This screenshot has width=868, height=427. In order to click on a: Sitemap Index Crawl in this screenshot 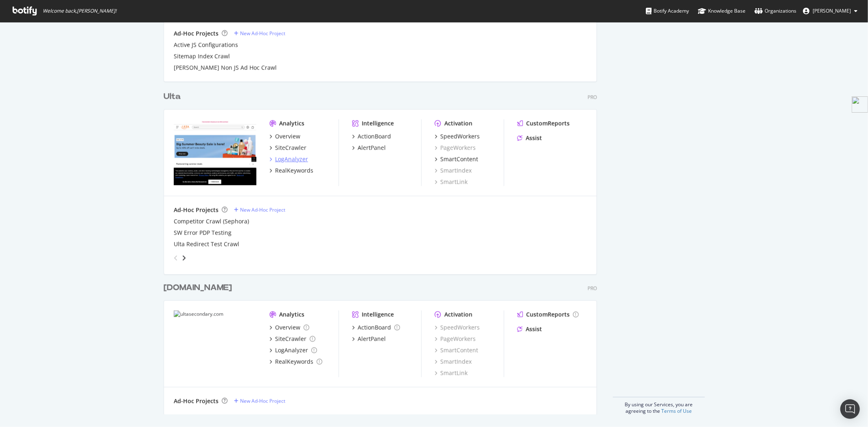, I will do `click(202, 56)`.